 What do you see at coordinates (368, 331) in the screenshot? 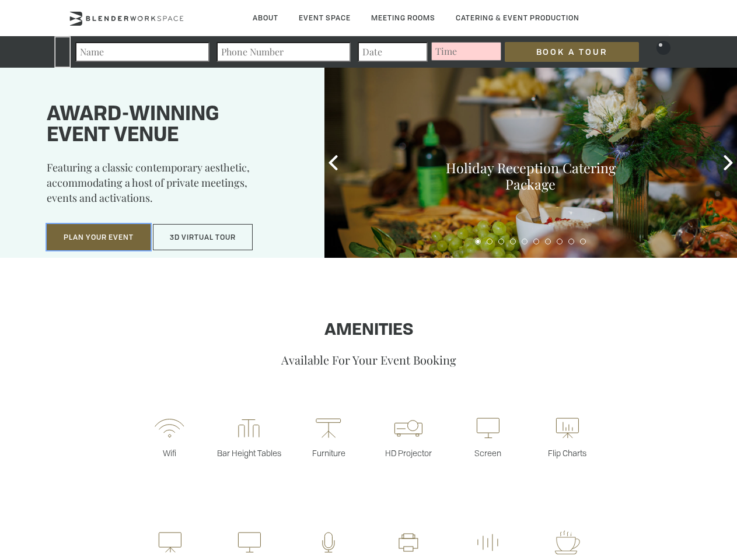
I see `h1: Amenities` at bounding box center [368, 331].